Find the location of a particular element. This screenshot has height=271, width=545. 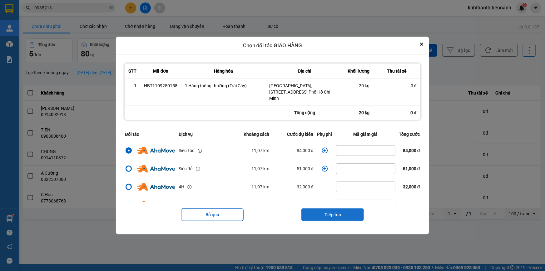

div: Siêu Tốc is located at coordinates (186, 150).